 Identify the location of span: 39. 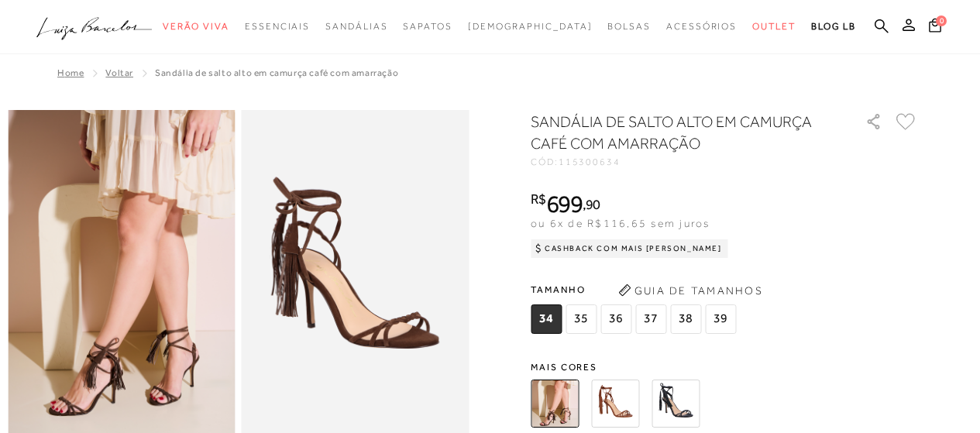
(721, 319).